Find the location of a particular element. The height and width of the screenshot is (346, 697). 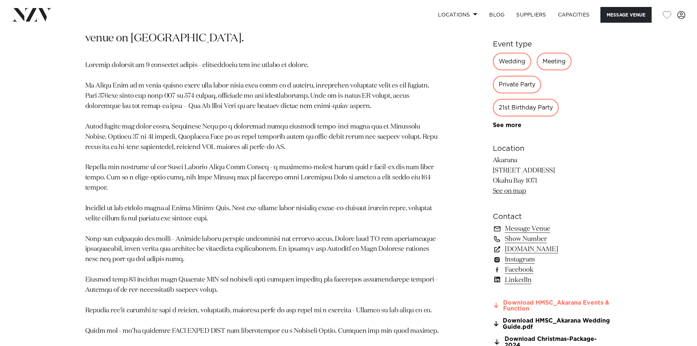

a: Locations is located at coordinates (458, 15).